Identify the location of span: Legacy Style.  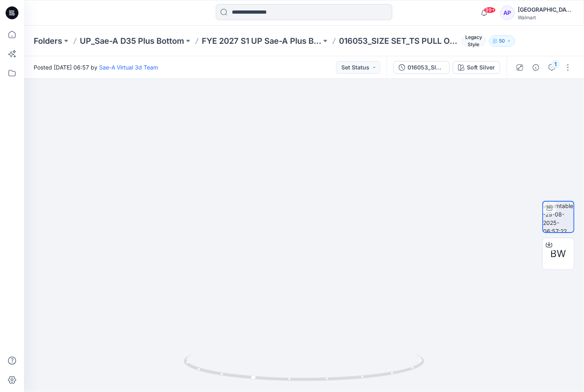
(474, 41).